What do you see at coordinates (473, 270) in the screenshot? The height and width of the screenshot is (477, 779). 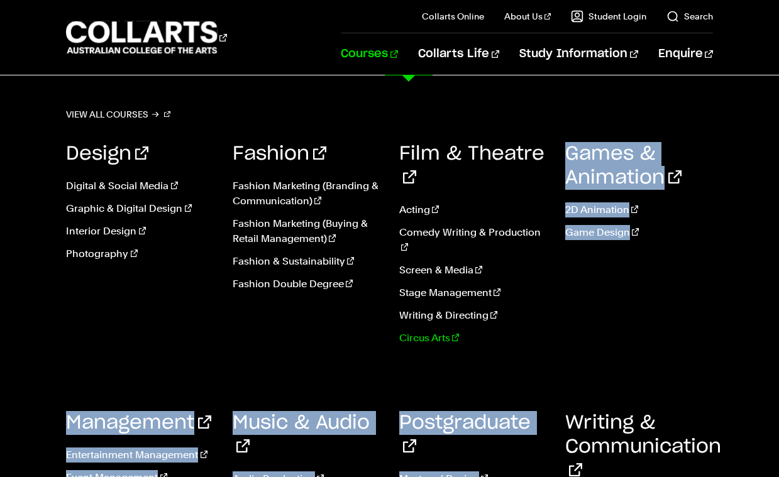 I see `a: Screen & Media` at bounding box center [473, 270].